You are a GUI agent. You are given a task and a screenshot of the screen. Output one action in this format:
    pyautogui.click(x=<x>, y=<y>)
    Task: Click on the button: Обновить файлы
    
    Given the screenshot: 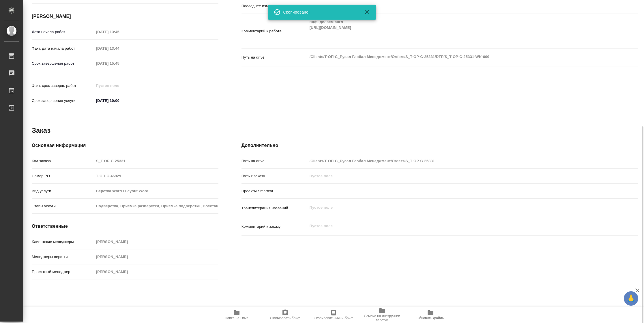 What is the action you would take?
    pyautogui.click(x=431, y=315)
    